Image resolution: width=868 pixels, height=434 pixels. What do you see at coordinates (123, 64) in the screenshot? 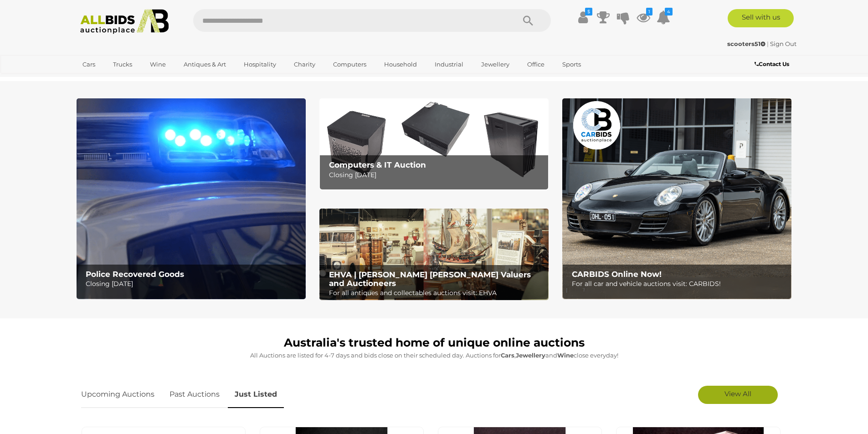
I see `a: Trucks` at bounding box center [123, 64].